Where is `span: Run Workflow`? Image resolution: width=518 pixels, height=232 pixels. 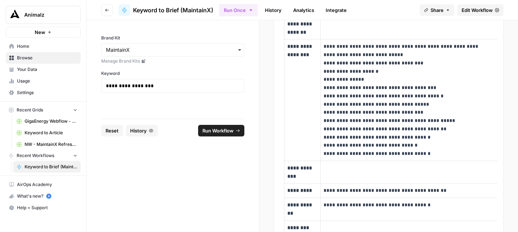
span: Run Workflow is located at coordinates (218, 131).